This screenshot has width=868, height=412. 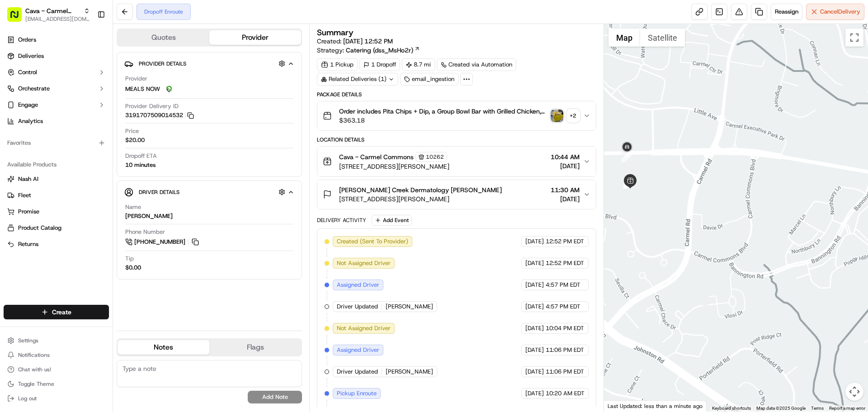 What do you see at coordinates (28, 105) in the screenshot?
I see `span: Engage` at bounding box center [28, 105].